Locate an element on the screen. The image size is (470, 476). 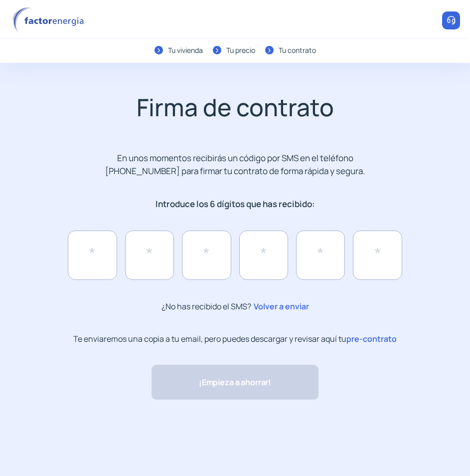
p: Te enviaremos una copia a tu email, pero puedes descargar y revisar aquí tu is located at coordinates (235, 339).